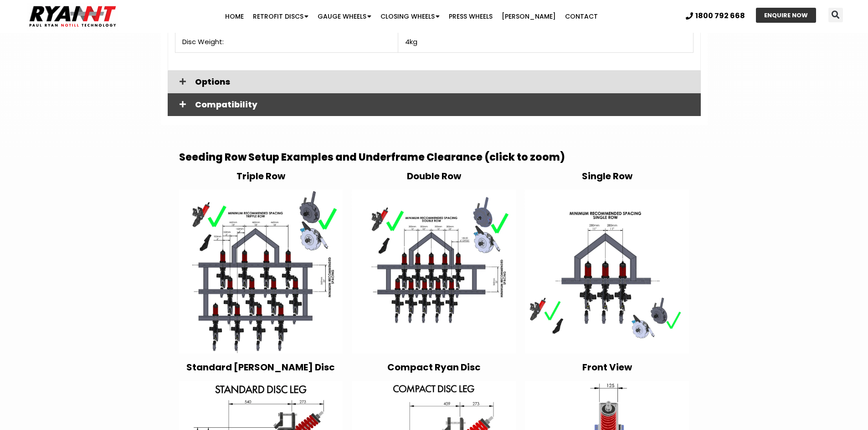 This screenshot has height=430, width=868. What do you see at coordinates (261, 272) in the screenshot?
I see `img: RYAN NT Discs seeding row triple diagram` at bounding box center [261, 272].